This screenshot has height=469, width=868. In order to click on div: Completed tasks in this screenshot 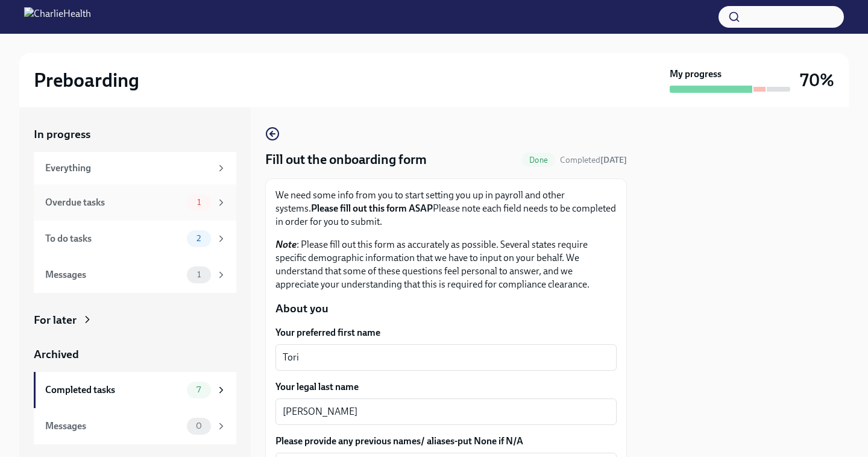, I will do `click(113, 390)`.